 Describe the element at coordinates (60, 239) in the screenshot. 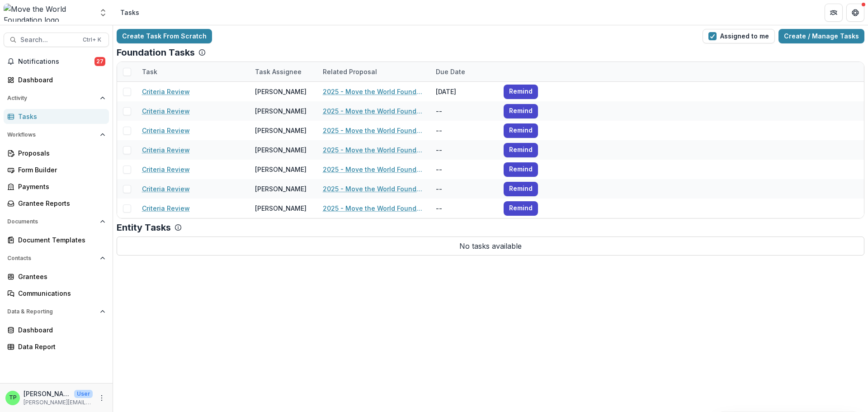

I see `div: Document Templates` at that location.